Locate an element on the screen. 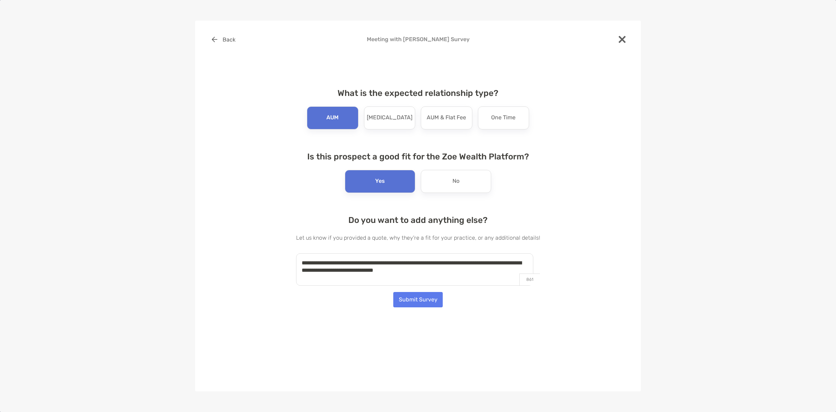 The height and width of the screenshot is (412, 836). p: AUM is located at coordinates (332, 118).